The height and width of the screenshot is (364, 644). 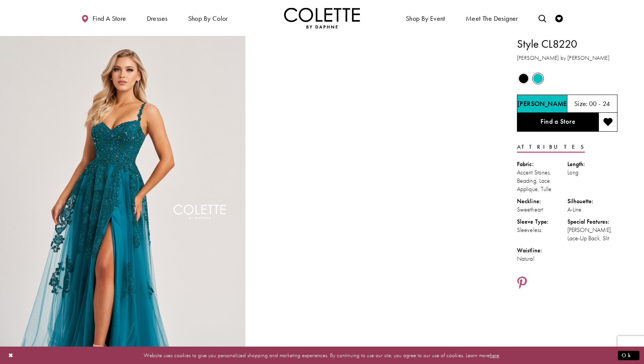 I want to click on div: Waistline:, so click(x=542, y=250).